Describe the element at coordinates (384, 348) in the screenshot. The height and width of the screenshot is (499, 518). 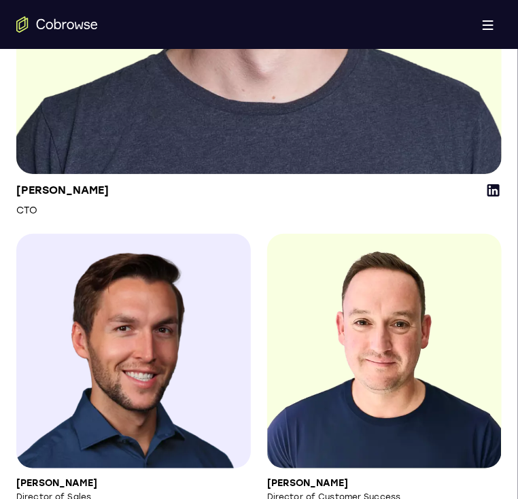
I see `img: Huw Edwards, Director of Customer Success` at that location.